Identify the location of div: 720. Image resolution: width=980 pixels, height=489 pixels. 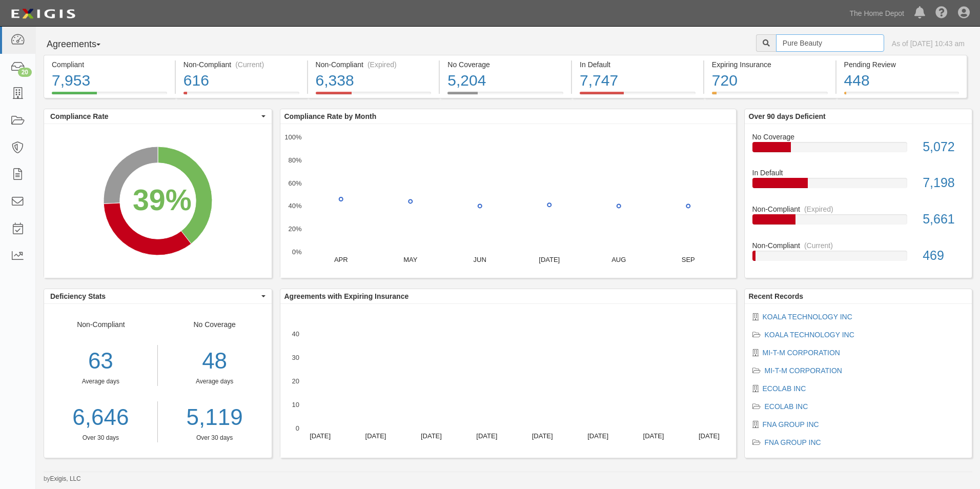
(770, 80).